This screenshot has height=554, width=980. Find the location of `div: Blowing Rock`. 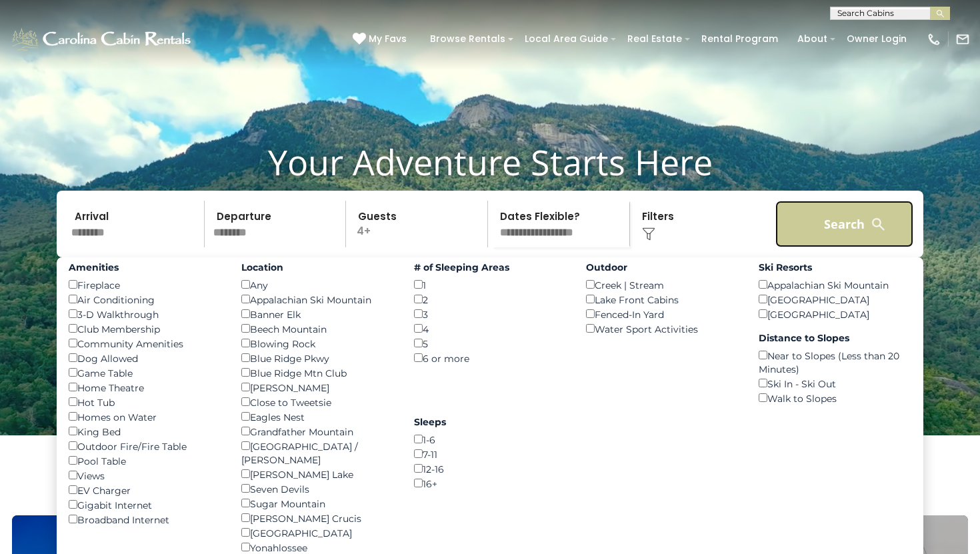

div: Blowing Rock is located at coordinates (317, 343).